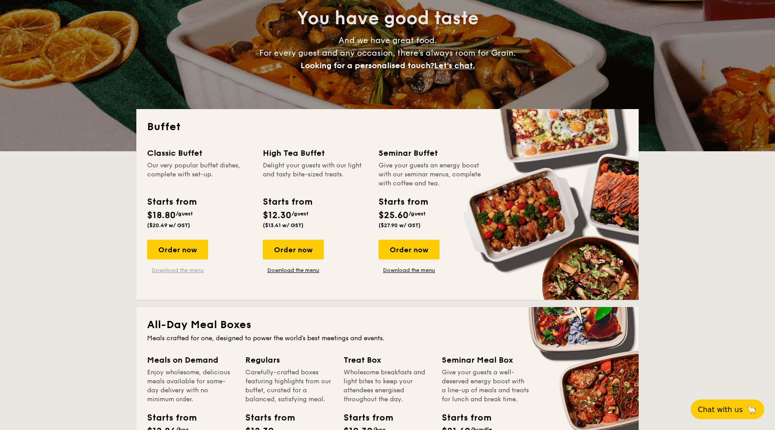  Describe the element at coordinates (289, 386) in the screenshot. I see `div: Carefully-crafted boxes featuring highlights from our buffet, curated for a balanced, satisfying ...` at that location.